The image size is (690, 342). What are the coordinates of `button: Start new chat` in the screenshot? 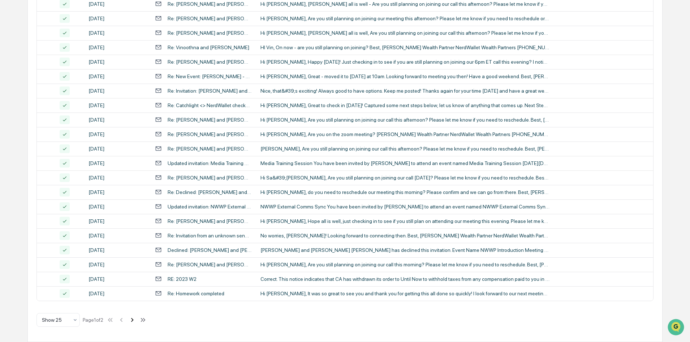 It's located at (127, 62).